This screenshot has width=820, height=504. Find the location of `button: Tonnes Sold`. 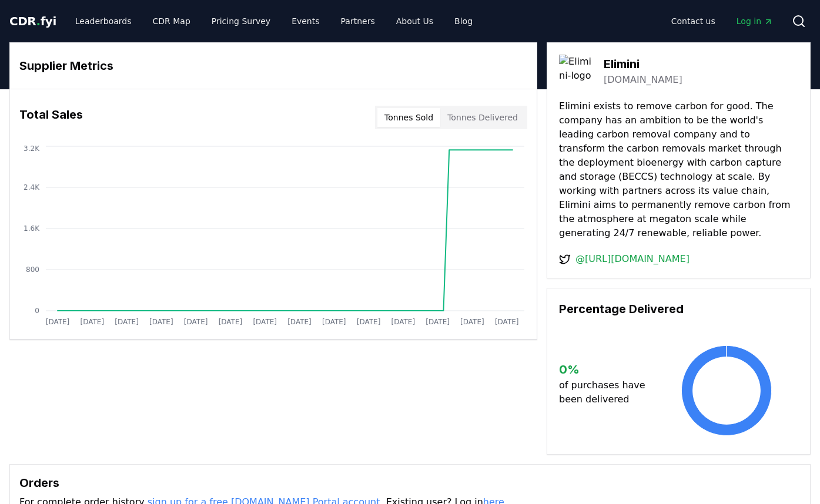

button: Tonnes Sold is located at coordinates (408, 118).